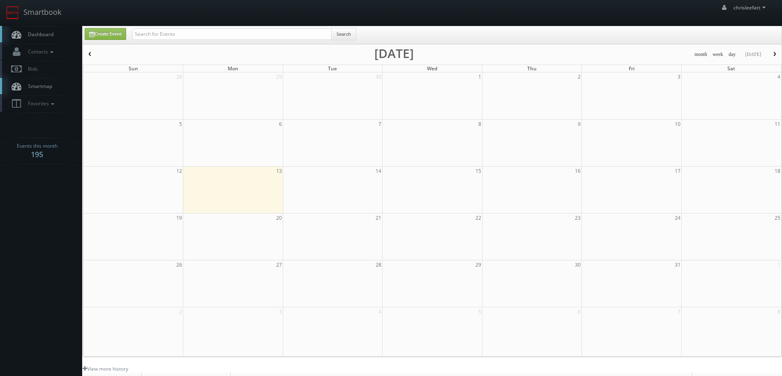 This screenshot has height=376, width=782. What do you see at coordinates (532, 68) in the screenshot?
I see `span: Thu` at bounding box center [532, 68].